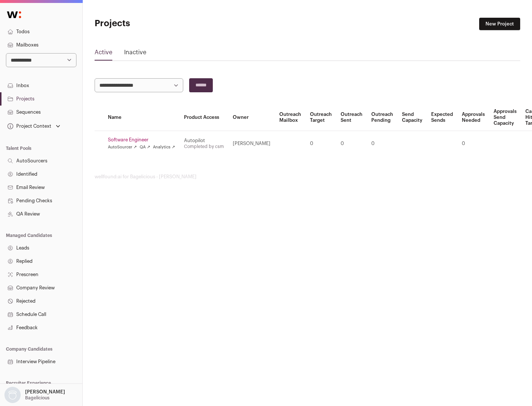 The width and height of the screenshot is (532, 406). What do you see at coordinates (164, 147) in the screenshot?
I see `a: Analytics ↗` at bounding box center [164, 147].